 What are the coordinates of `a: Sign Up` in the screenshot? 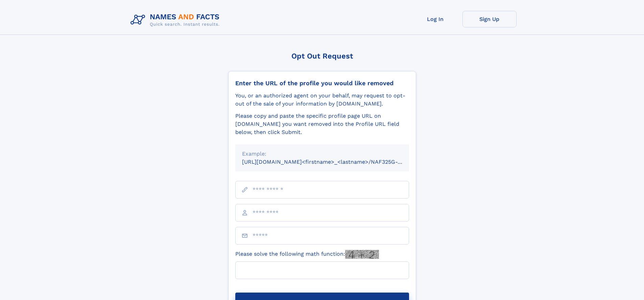 It's located at (490, 19).